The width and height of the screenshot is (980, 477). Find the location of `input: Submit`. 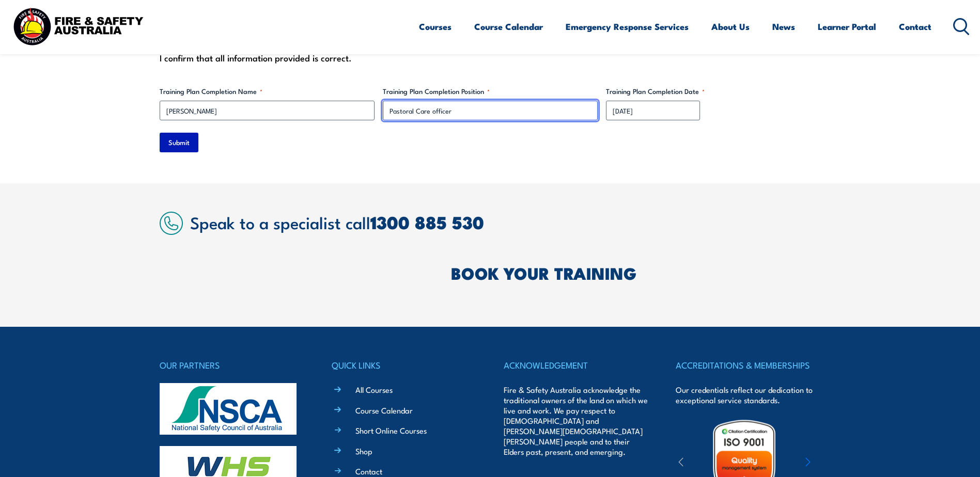

input: Submit is located at coordinates (179, 142).